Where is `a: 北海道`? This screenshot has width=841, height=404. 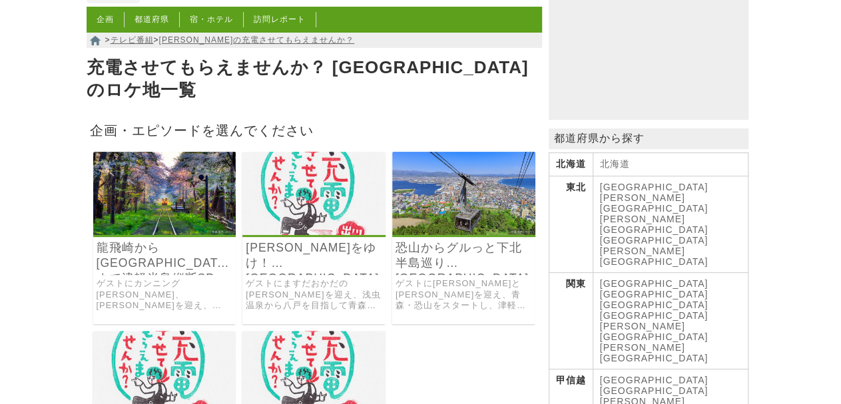 a: 北海道 is located at coordinates (615, 164).